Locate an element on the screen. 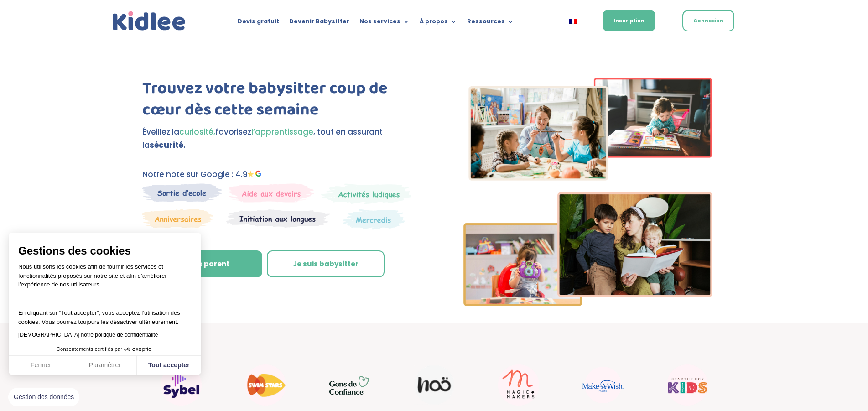 Image resolution: width=868 pixels, height=411 pixels. h1: Trouvez votre babysitter coup de cœur dès cette semaine is located at coordinates (280, 102).